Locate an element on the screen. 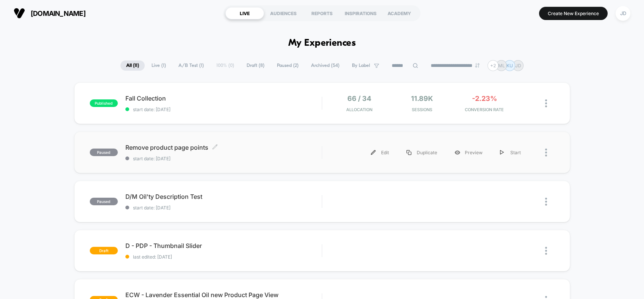 The width and height of the screenshot is (644, 299). span: CONVERSION RATE is located at coordinates (484, 110).